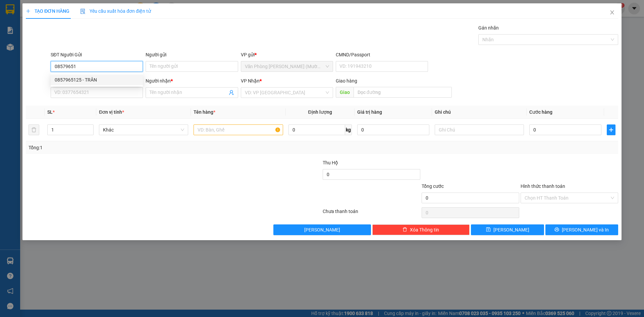  I want to click on button: delete, so click(34, 130).